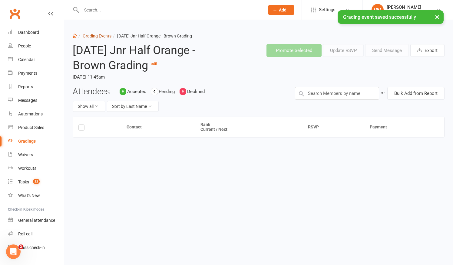 The width and height of the screenshot is (453, 265). I want to click on a: Clubworx, so click(15, 14).